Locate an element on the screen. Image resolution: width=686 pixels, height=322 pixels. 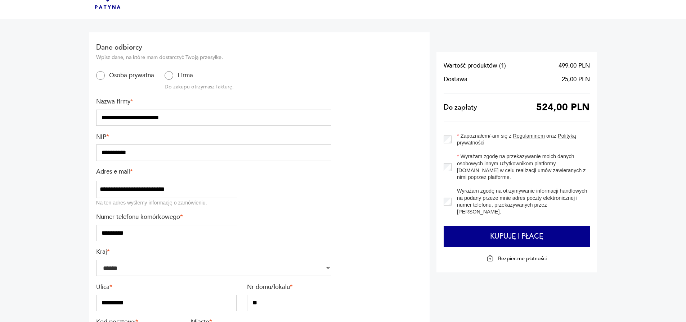
label: Firma is located at coordinates (183, 76).